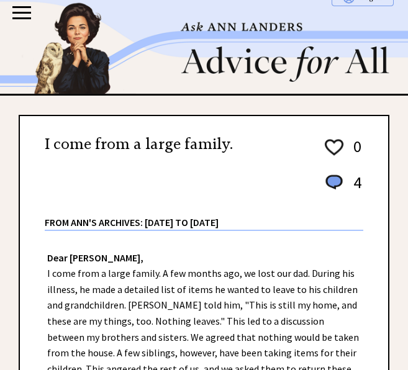  I want to click on img: message_round%201.png, so click(334, 183).